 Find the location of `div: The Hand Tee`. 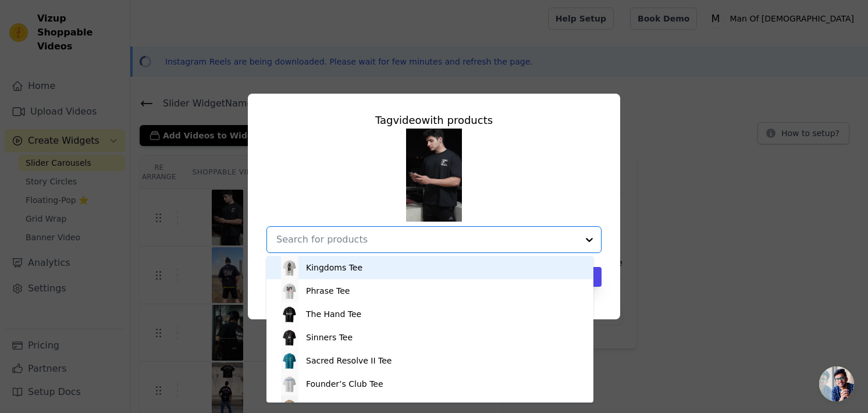

div: The Hand Tee is located at coordinates (334, 314).